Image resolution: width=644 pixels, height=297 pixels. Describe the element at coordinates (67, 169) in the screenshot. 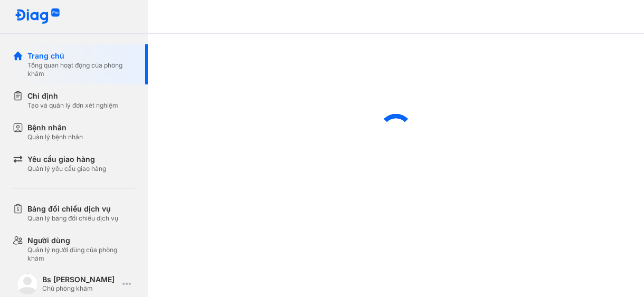

I see `div: Quản lý yêu cầu giao hàng` at that location.